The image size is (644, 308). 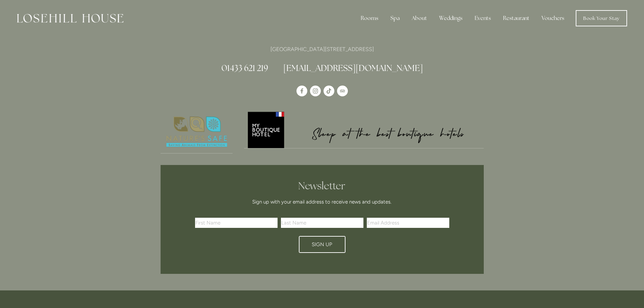 I want to click on img: Nature's Safe - Logo, so click(x=197, y=132).